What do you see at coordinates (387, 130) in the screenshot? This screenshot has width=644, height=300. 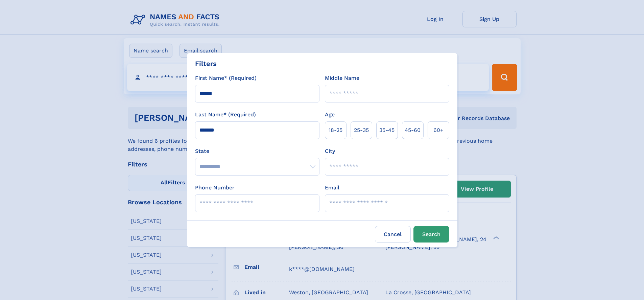 I see `span: 35‑45` at bounding box center [387, 130].